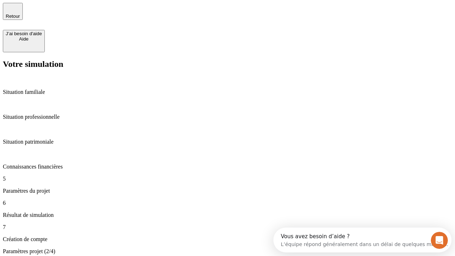 The width and height of the screenshot is (455, 256). Describe the element at coordinates (228, 191) in the screenshot. I see `p: Paramètres du projet` at that location.